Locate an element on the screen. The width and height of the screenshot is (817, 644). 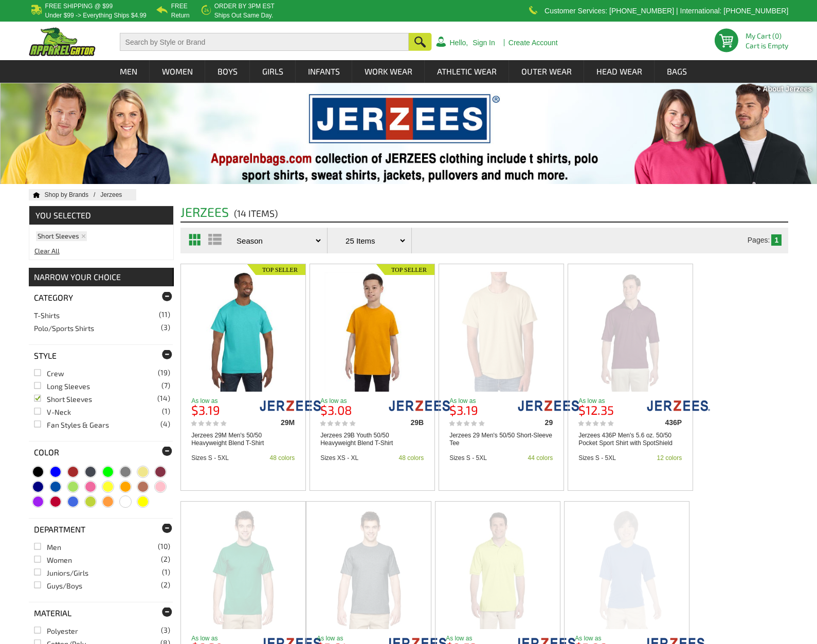
b: $12.35 is located at coordinates (596, 410).